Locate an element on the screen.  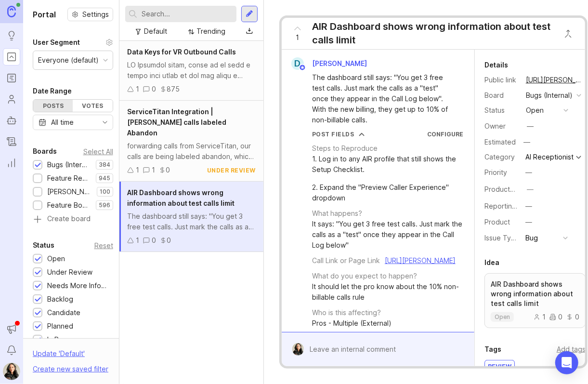
div: In Progress is located at coordinates (65, 339).